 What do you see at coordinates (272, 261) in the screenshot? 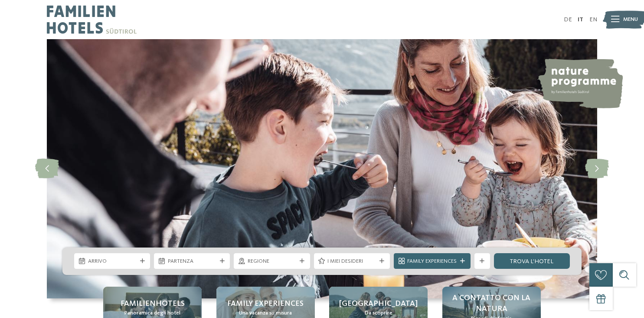
I see `span: Regione` at bounding box center [272, 261].